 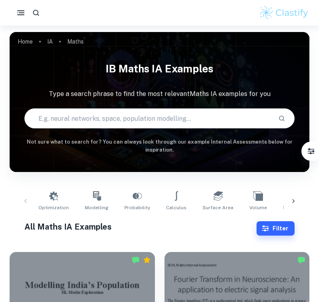 I want to click on div: Premium, so click(x=147, y=260).